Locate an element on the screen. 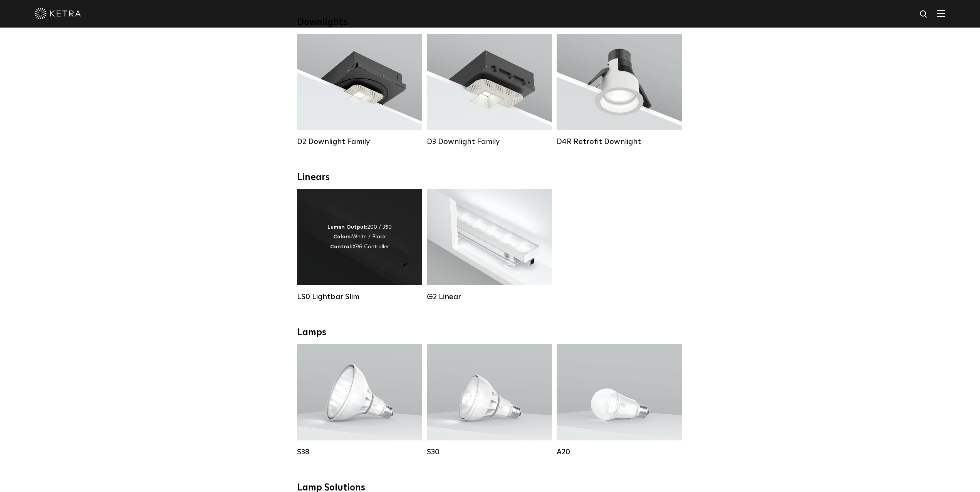 The image size is (980, 492). div: D2 Downlight Family is located at coordinates (359, 141).